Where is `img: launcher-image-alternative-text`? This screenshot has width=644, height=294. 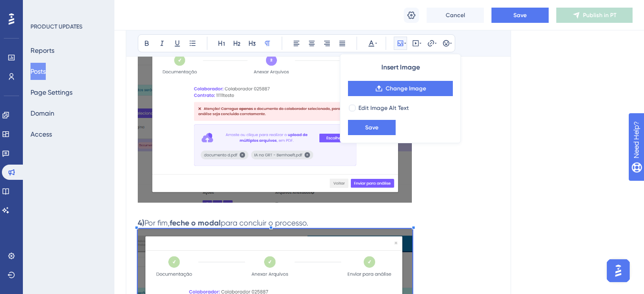 img: launcher-image-alternative-text is located at coordinates (14, 14).